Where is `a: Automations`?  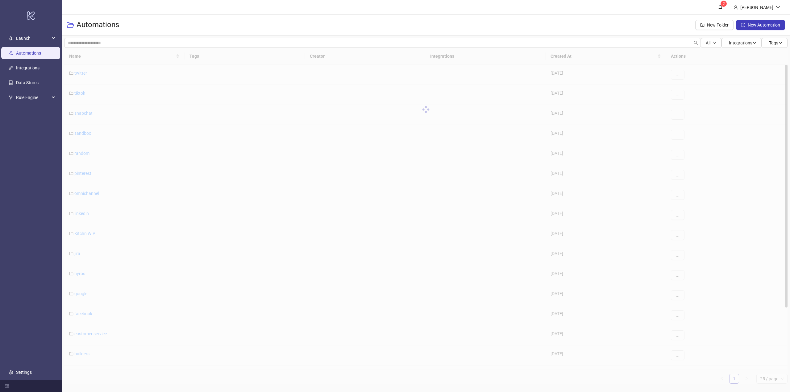 a: Automations is located at coordinates (28, 53).